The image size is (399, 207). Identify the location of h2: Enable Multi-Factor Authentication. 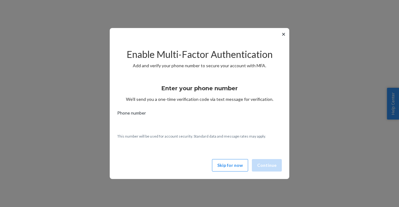
(199, 54).